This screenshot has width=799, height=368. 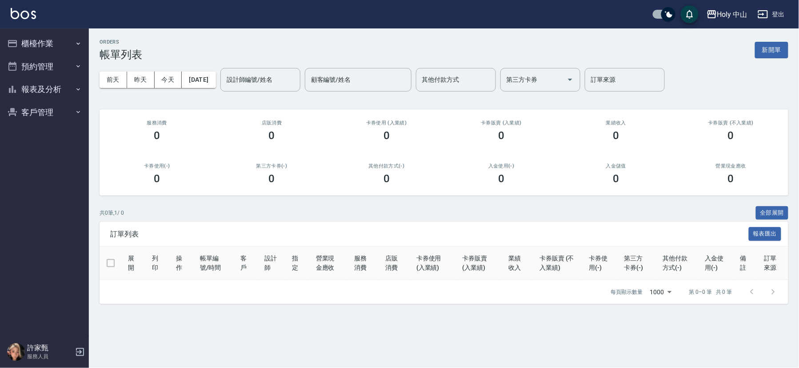 What do you see at coordinates (616, 166) in the screenshot?
I see `h2: 入金儲值` at bounding box center [616, 166].